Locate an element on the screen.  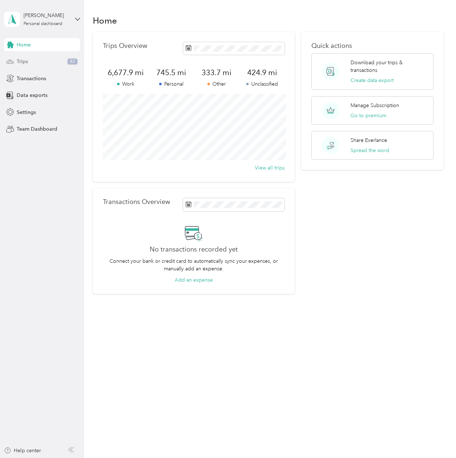
p: Manage Subscription is located at coordinates (375, 105).